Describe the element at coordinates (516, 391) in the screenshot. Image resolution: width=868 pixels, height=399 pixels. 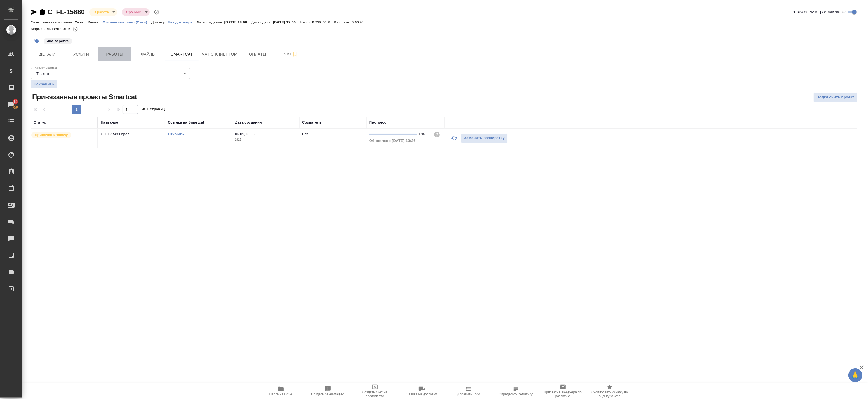
I see `button: Определить тематику` at that location.